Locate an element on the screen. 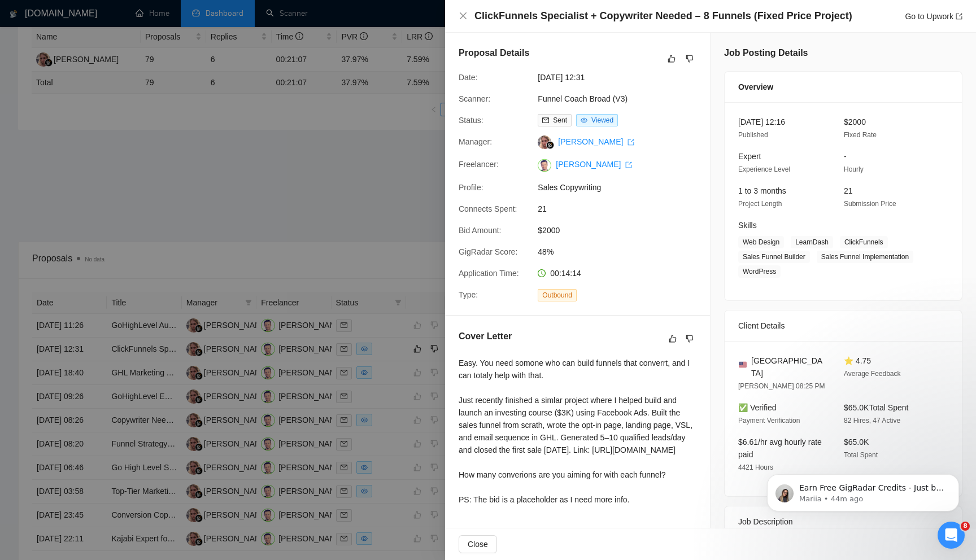  span: WordPress is located at coordinates (759, 271).